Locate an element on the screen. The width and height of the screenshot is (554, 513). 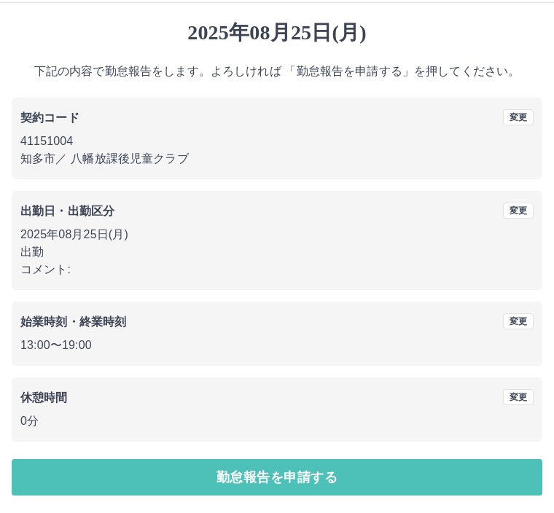
p: 下記の内容で勤怠報告をします。よろしければ 「勤怠報告を申請する」を押してください。 is located at coordinates (277, 72).